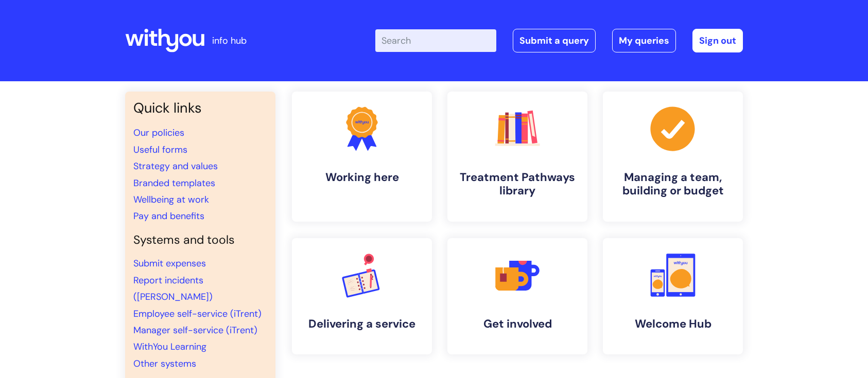 The width and height of the screenshot is (868, 378). I want to click on a: Delivering a service, so click(362, 296).